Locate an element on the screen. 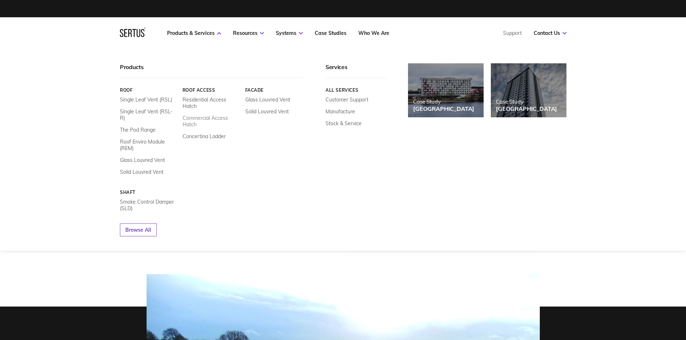  a: Concertina Ladder is located at coordinates (204, 137).